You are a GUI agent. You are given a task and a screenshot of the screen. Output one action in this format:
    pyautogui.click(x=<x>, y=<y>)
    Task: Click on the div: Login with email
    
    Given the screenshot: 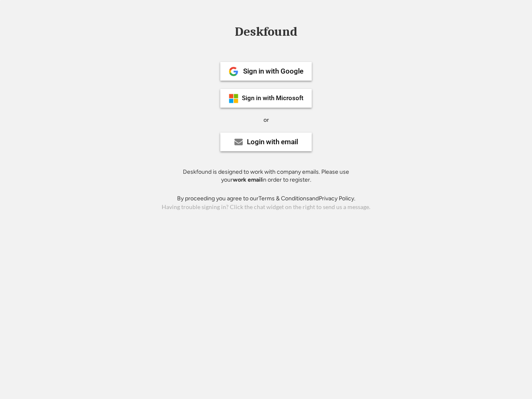 What is the action you would take?
    pyautogui.click(x=272, y=142)
    